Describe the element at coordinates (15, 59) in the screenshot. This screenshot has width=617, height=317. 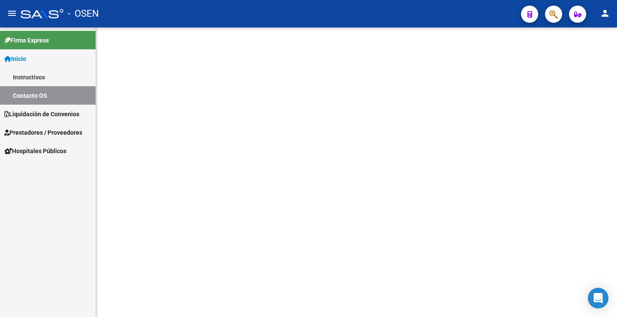
I see `span: Inicio` at that location.